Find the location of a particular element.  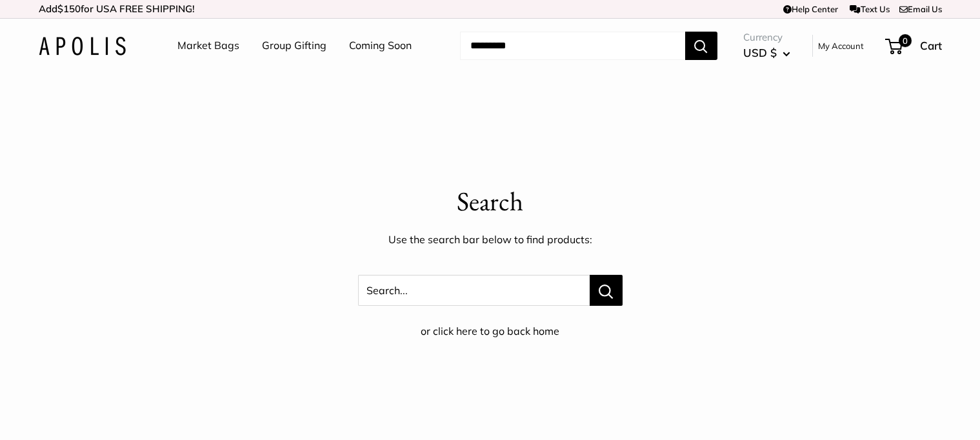

span: 0 is located at coordinates (905, 41).